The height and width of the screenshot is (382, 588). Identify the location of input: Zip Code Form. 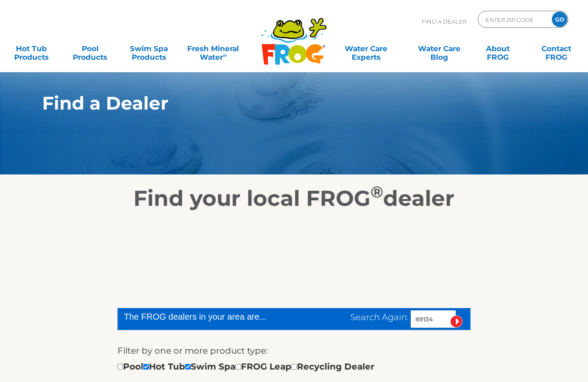
(513, 20).